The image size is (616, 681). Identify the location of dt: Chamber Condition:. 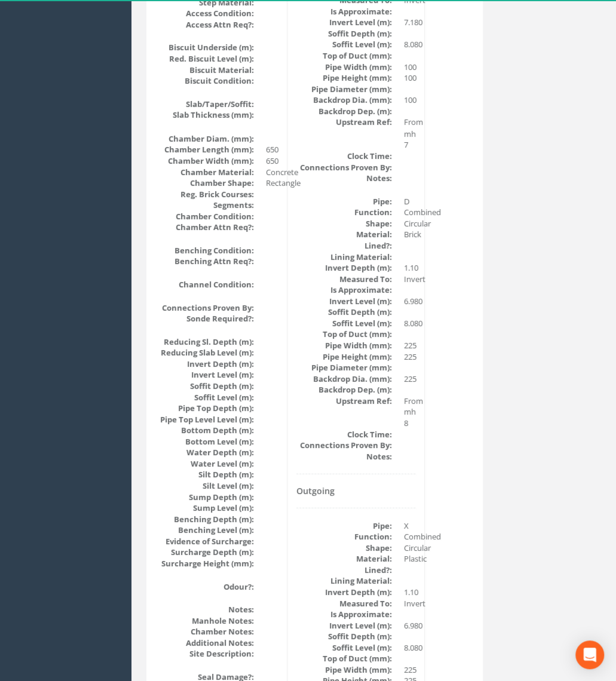
(206, 215).